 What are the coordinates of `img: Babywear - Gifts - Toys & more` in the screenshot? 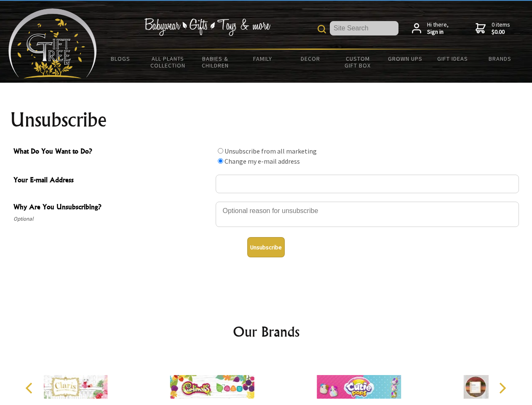 It's located at (207, 27).